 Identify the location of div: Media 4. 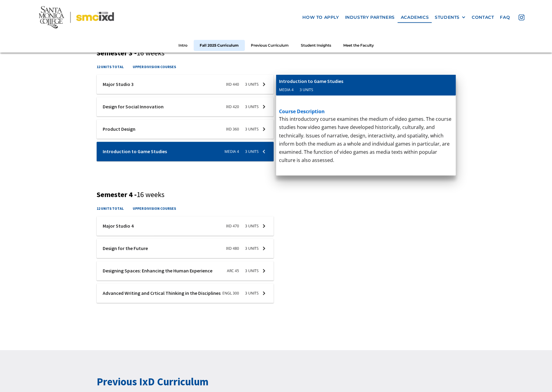
(287, 89).